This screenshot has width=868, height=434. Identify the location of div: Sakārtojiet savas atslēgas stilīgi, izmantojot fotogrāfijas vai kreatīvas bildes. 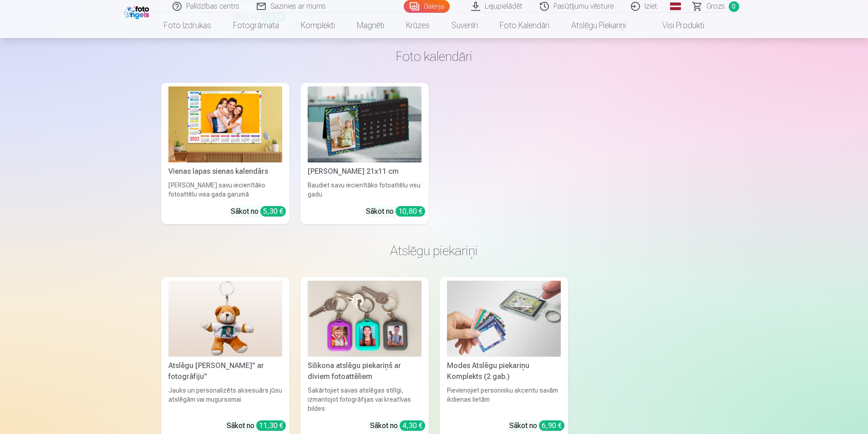
(364, 399).